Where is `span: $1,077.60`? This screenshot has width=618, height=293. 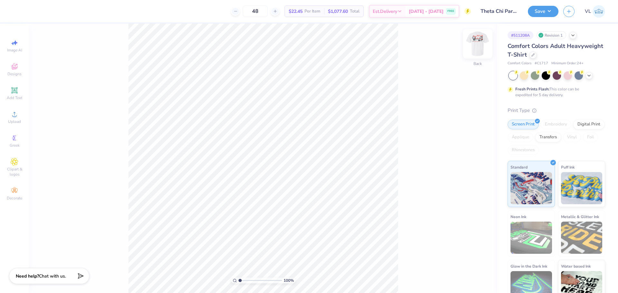 span: $1,077.60 is located at coordinates (338, 11).